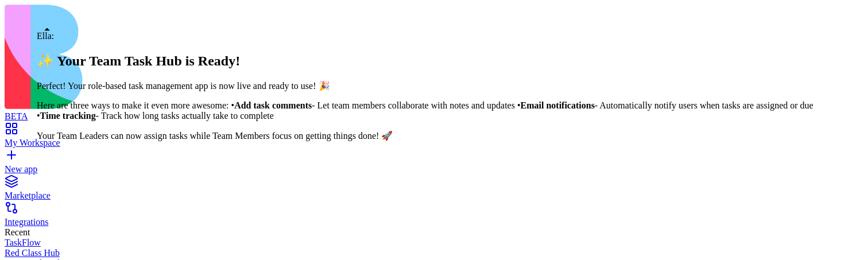 This screenshot has width=868, height=260. I want to click on h1: Team Task Hub, so click(52, 16).